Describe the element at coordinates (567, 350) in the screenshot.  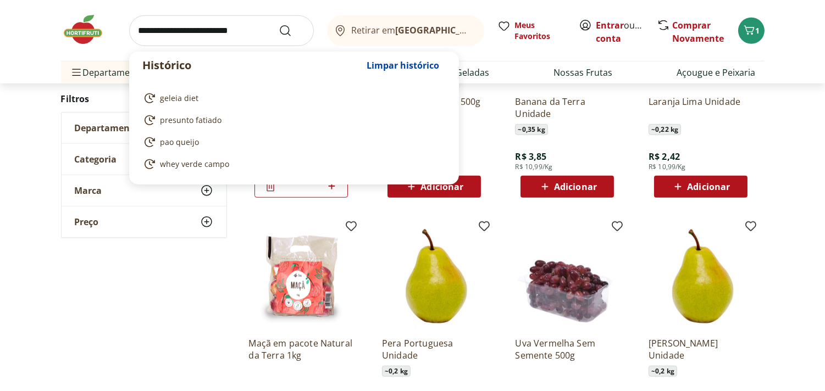
I see `a: Uva Vermelha Sem Semente 500g` at that location.